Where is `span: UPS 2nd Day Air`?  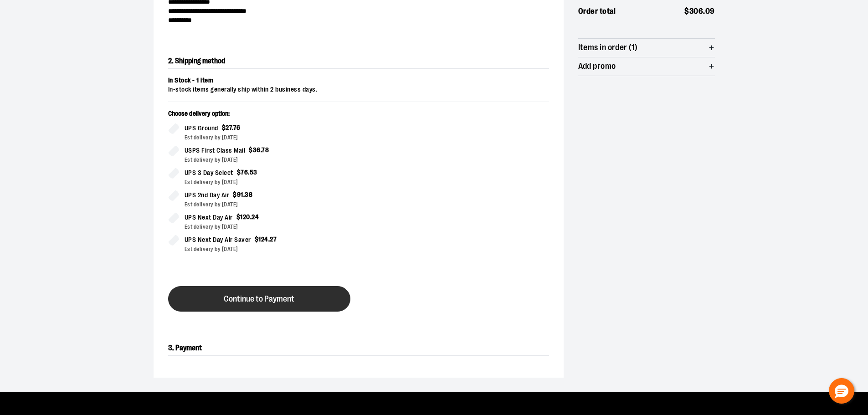
span: UPS 2nd Day Air is located at coordinates (207, 195).